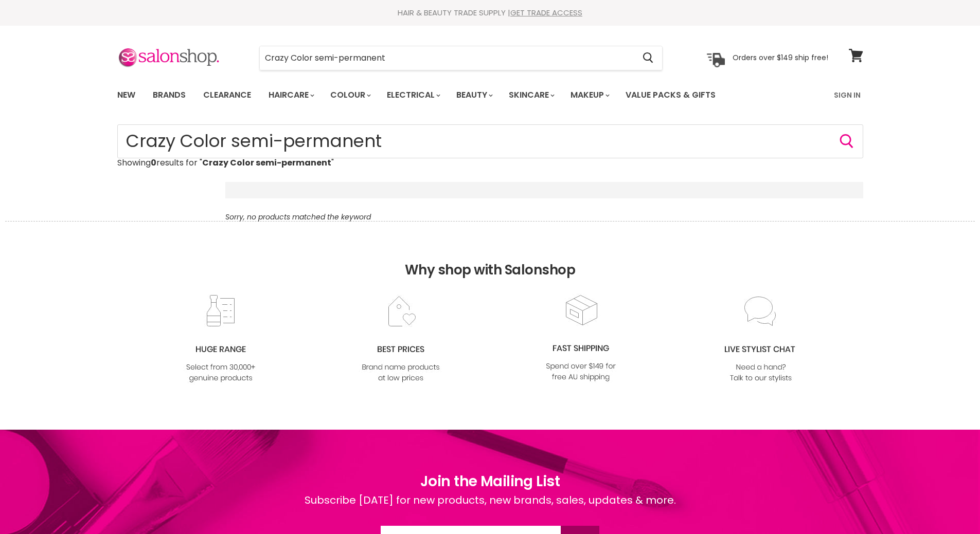 The height and width of the screenshot is (534, 980). I want to click on a: Colour, so click(350, 95).